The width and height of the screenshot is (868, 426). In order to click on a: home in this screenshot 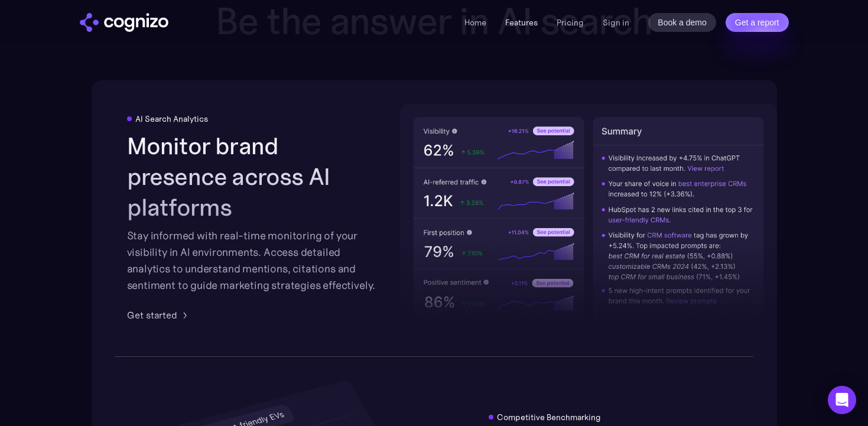, I will do `click(124, 22)`.